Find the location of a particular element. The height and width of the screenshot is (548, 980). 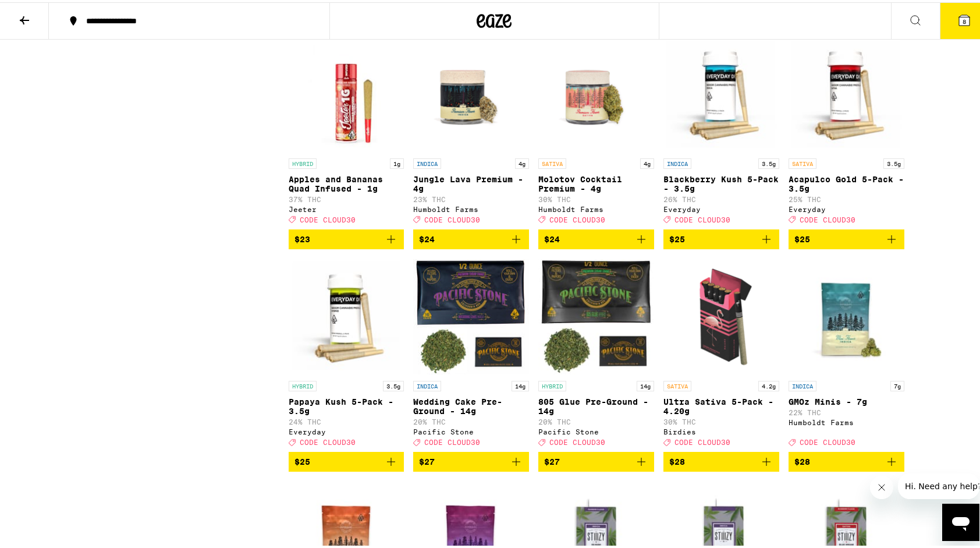

a: Open page for GMOz Minis - 7g from Humboldt Farms is located at coordinates (846, 353).